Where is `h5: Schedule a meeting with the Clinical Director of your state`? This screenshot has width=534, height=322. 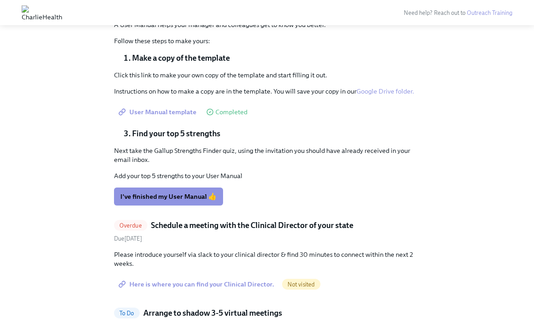
h5: Schedule a meeting with the Clinical Director of your state is located at coordinates (252, 226).